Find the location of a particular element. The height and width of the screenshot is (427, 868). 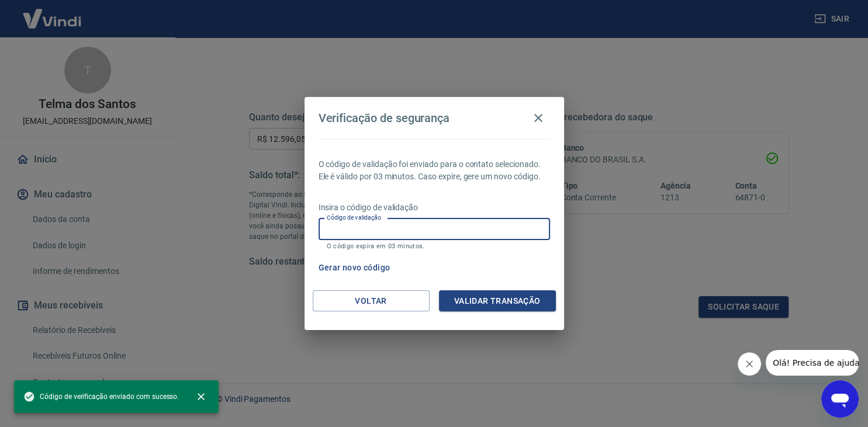

button: close is located at coordinates (201, 396).